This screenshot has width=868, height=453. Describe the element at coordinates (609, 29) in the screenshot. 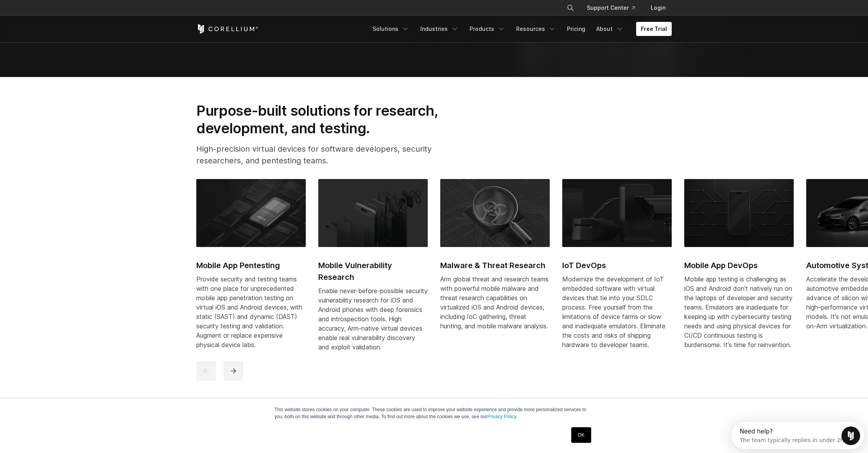

I see `a: About` at that location.